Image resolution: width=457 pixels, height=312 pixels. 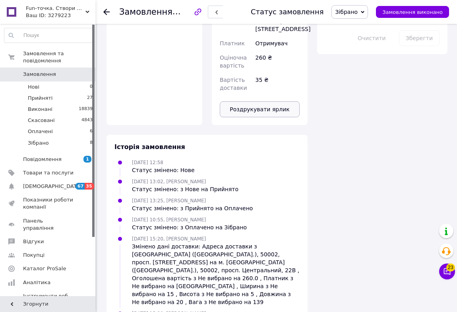 What do you see at coordinates (40, 98) in the screenshot?
I see `span: Прийняті` at bounding box center [40, 98].